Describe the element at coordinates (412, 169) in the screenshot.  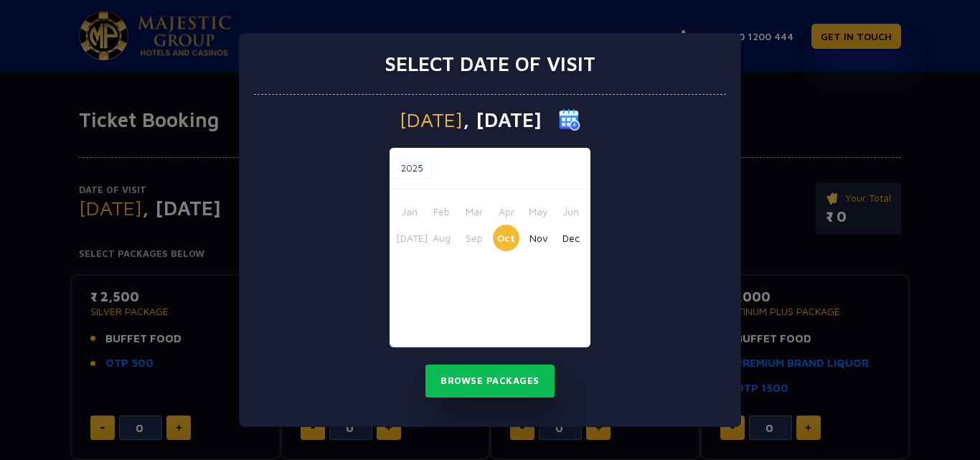
I see `button: 2025` at that location.